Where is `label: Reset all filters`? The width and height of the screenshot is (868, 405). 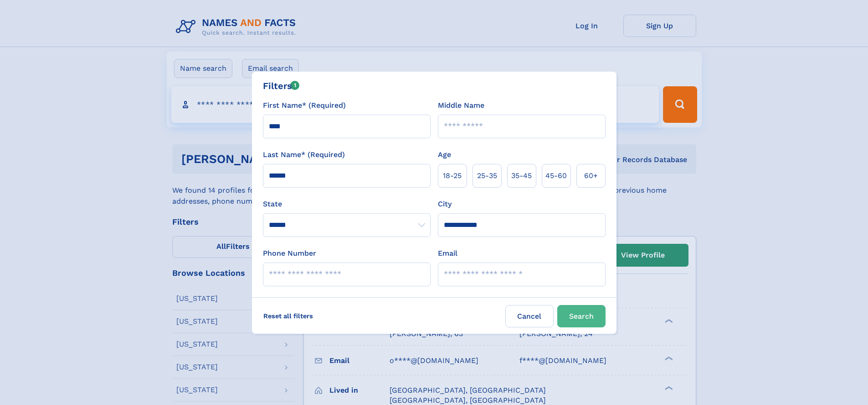 label: Reset all filters is located at coordinates (288, 316).